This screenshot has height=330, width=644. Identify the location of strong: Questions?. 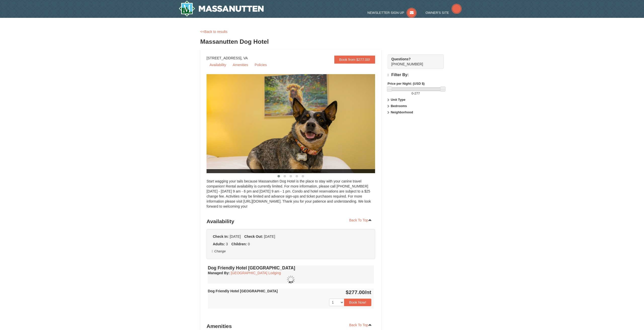
(401, 59).